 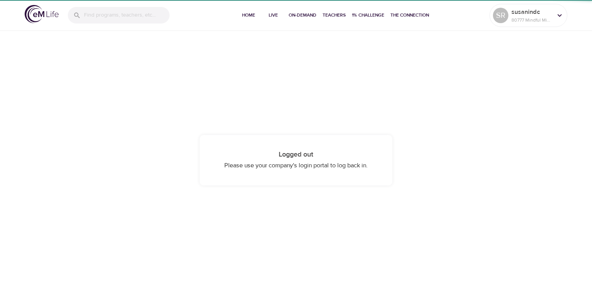 What do you see at coordinates (273, 15) in the screenshot?
I see `span: Live` at bounding box center [273, 15].